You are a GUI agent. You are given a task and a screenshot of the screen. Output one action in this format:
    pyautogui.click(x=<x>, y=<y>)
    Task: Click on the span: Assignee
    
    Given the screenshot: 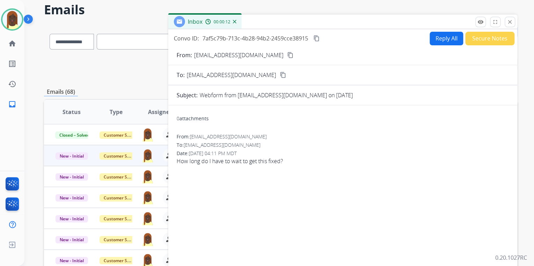 What is the action you would take?
    pyautogui.click(x=160, y=112)
    